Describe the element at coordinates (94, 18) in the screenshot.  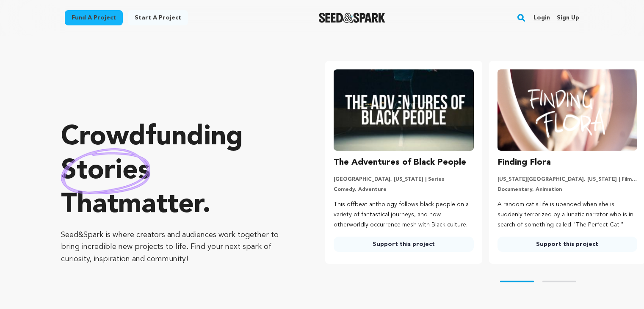
I see `a: Fund a project` at that location.